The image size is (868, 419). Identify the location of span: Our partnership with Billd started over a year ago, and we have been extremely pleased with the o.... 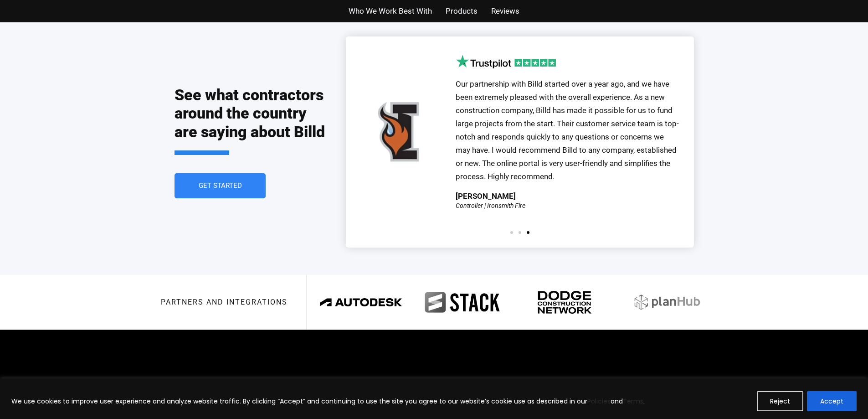
(567, 130).